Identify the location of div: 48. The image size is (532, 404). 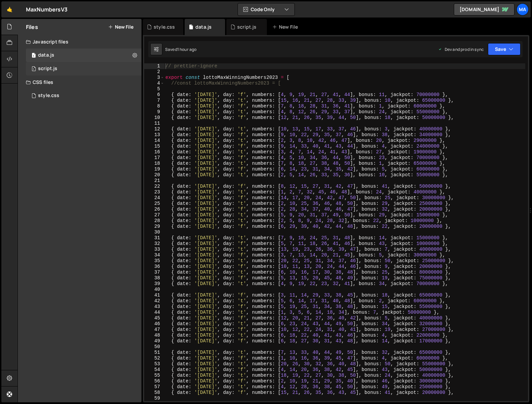
(154, 335).